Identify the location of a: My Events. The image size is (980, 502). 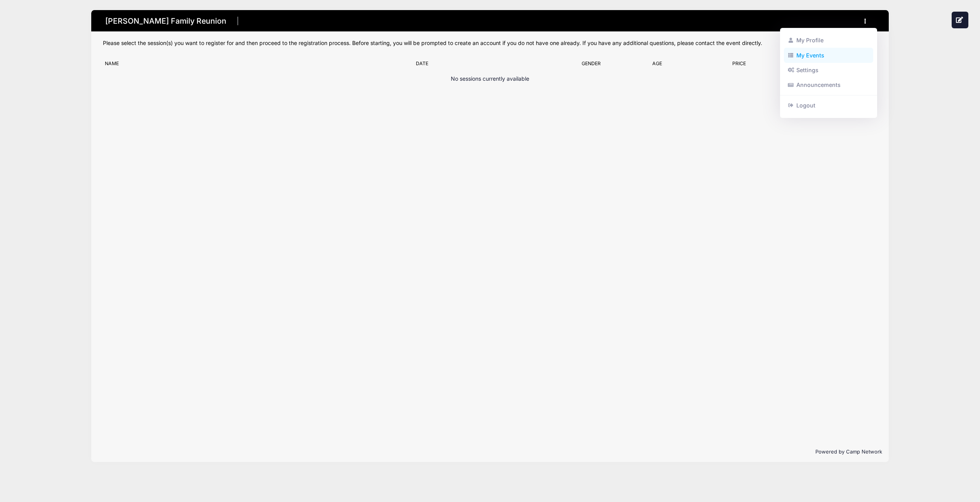
(829, 55).